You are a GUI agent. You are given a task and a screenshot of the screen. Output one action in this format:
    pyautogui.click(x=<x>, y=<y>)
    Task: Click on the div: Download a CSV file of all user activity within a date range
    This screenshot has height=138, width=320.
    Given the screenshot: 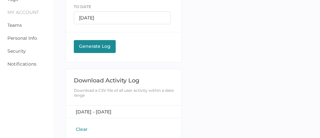 What is the action you would take?
    pyautogui.click(x=124, y=93)
    